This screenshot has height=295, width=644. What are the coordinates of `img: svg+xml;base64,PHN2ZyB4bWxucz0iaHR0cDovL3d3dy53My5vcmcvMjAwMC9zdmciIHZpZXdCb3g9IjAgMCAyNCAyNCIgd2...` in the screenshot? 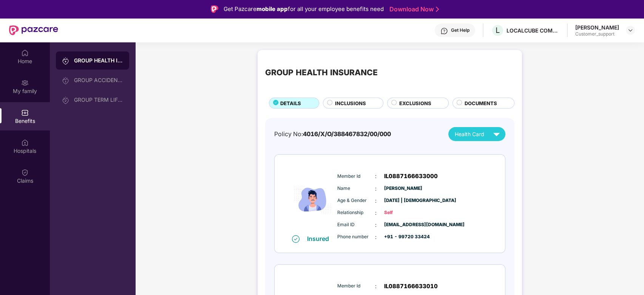 It's located at (496, 134).